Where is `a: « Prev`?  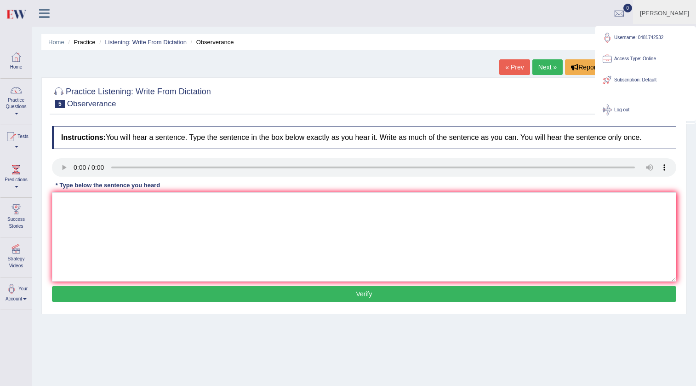
a: « Prev is located at coordinates (515, 67).